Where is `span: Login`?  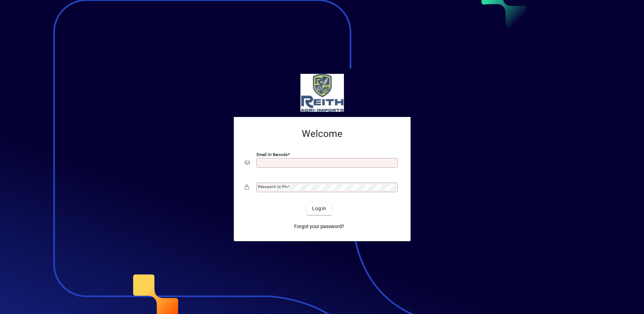
span: Login is located at coordinates (319, 209).